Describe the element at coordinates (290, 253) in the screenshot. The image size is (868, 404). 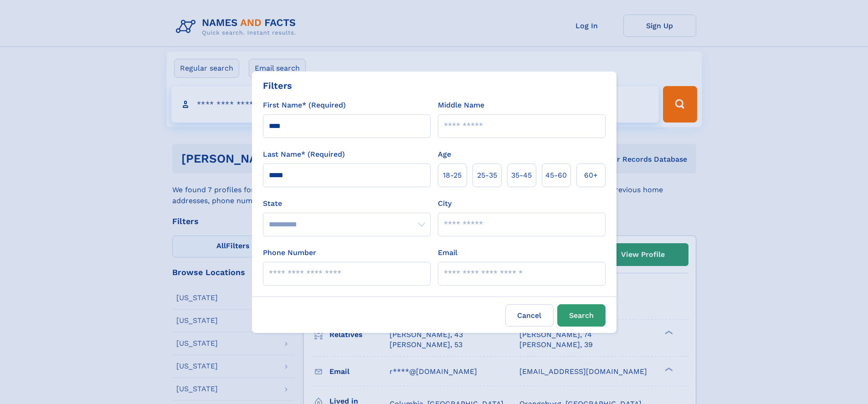
I see `label: Phone Number` at that location.